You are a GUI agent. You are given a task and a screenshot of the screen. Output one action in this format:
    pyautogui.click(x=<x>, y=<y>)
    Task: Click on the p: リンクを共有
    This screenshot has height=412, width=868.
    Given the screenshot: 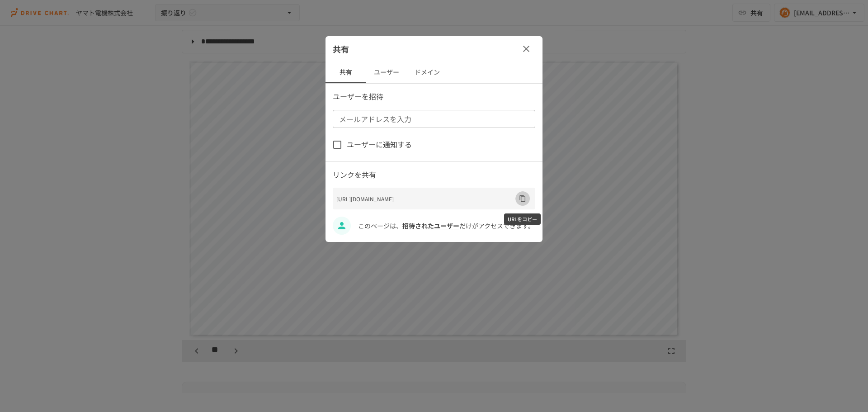 What is the action you would take?
    pyautogui.click(x=434, y=175)
    